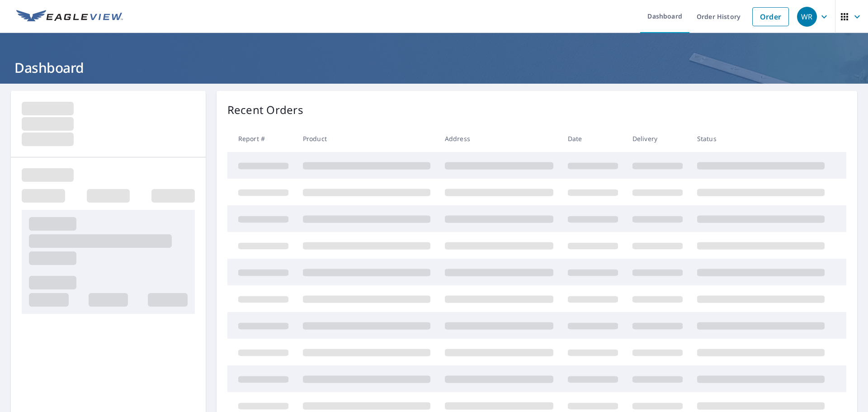 The image size is (868, 412). I want to click on th: Status, so click(761, 139).